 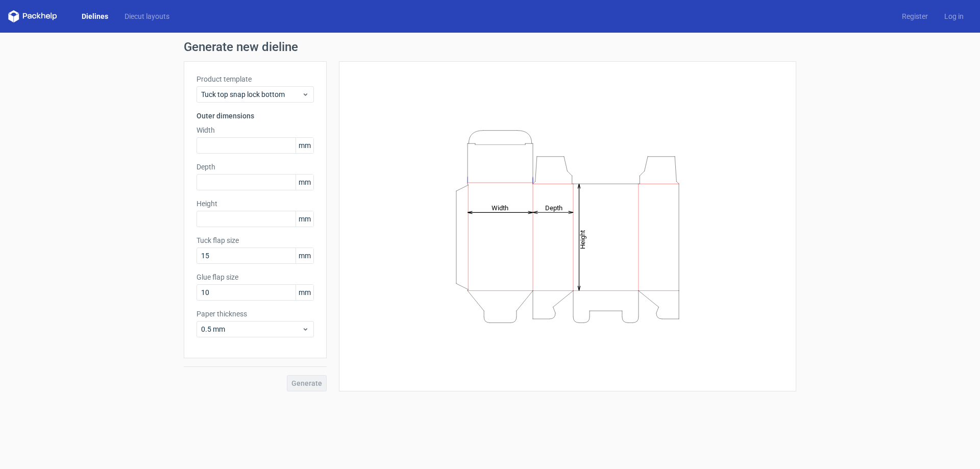 What do you see at coordinates (255, 130) in the screenshot?
I see `label: Width` at bounding box center [255, 130].